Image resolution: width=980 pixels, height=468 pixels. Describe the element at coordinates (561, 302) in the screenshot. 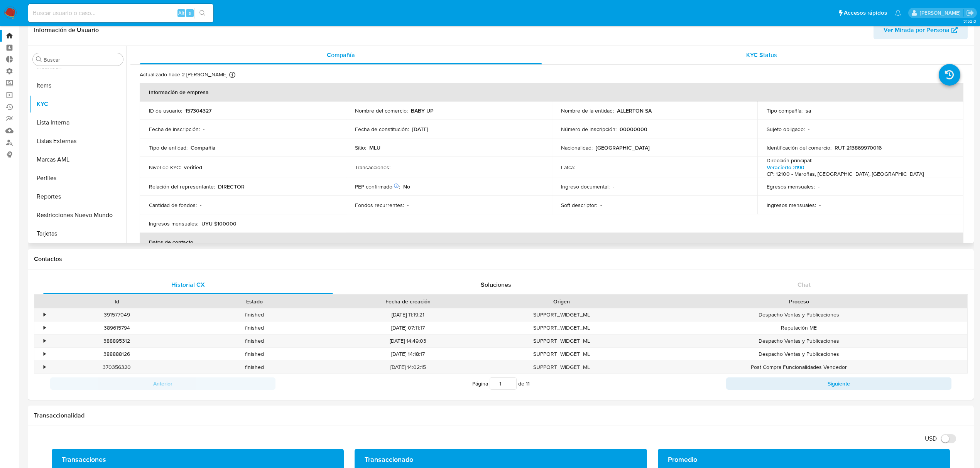

I see `div: Origen` at that location.